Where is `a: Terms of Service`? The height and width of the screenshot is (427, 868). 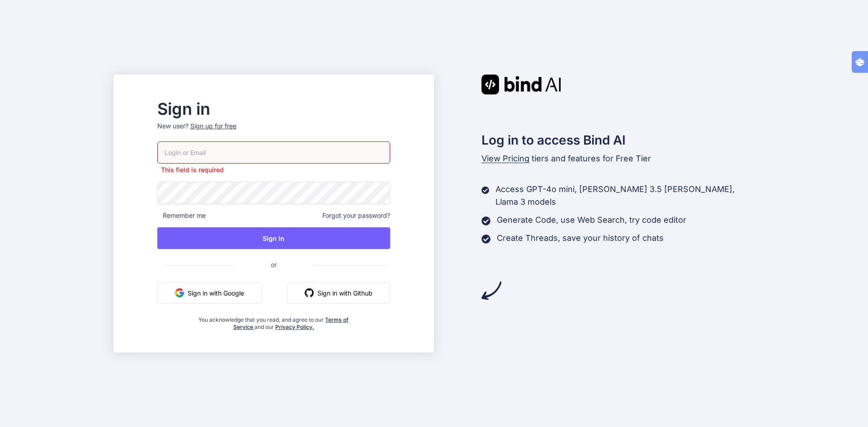 a: Terms of Service is located at coordinates (291, 323).